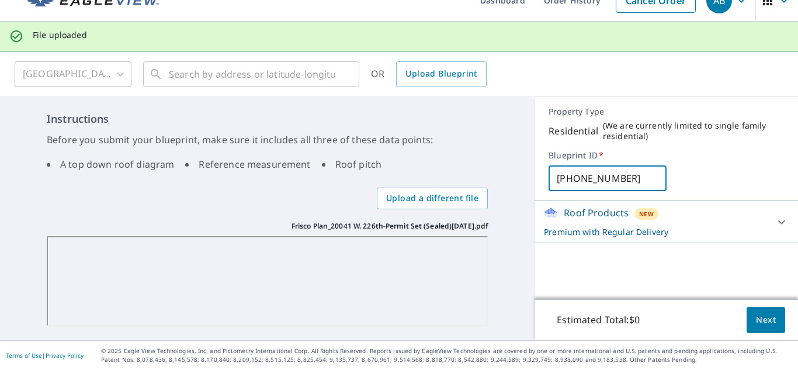  What do you see at coordinates (441, 74) in the screenshot?
I see `a: Upload Blueprint` at bounding box center [441, 74].